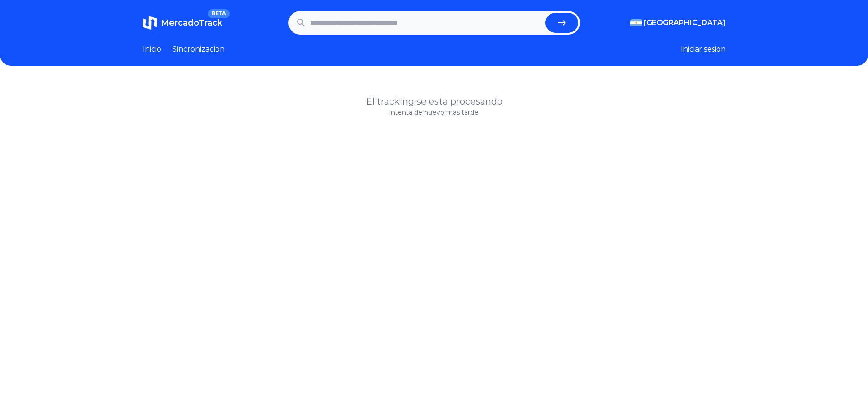  Describe the element at coordinates (434, 112) in the screenshot. I see `p: Intenta de nuevo más tarde.` at that location.